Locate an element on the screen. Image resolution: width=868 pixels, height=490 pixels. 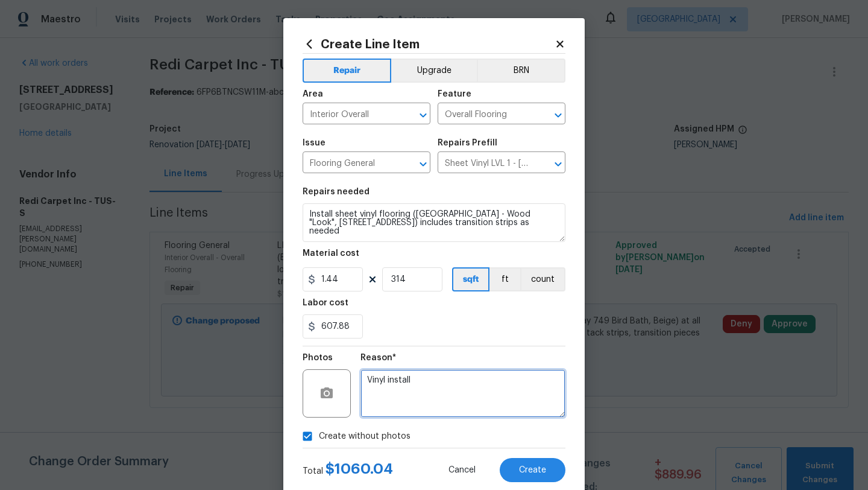
textarea: Vinyl install is located at coordinates (463, 393).